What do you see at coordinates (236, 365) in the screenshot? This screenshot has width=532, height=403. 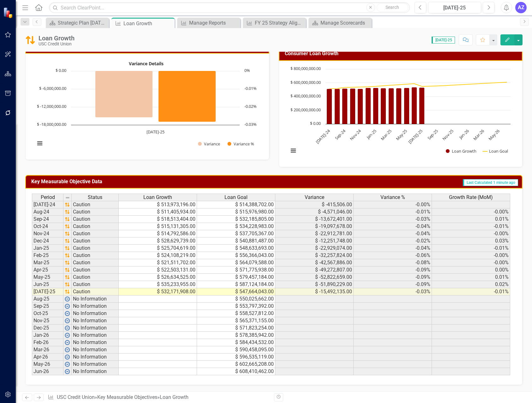 I see `td: $ 602,665,208.00` at bounding box center [236, 365].